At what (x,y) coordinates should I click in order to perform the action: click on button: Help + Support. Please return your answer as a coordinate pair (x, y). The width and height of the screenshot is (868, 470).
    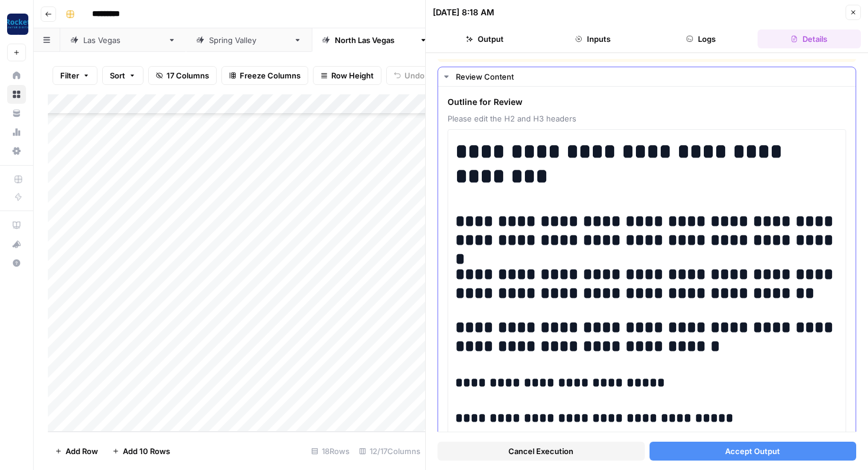
    Looking at the image, I should click on (16, 263).